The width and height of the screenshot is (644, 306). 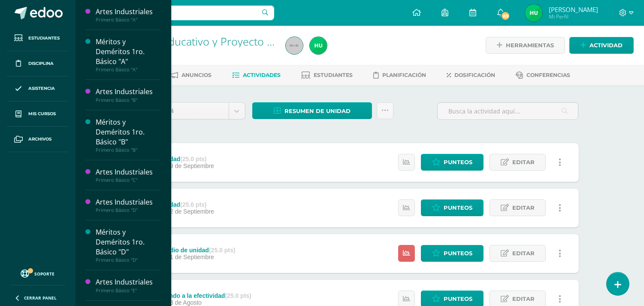 I want to click on span: Resumen de unidad, so click(x=318, y=111).